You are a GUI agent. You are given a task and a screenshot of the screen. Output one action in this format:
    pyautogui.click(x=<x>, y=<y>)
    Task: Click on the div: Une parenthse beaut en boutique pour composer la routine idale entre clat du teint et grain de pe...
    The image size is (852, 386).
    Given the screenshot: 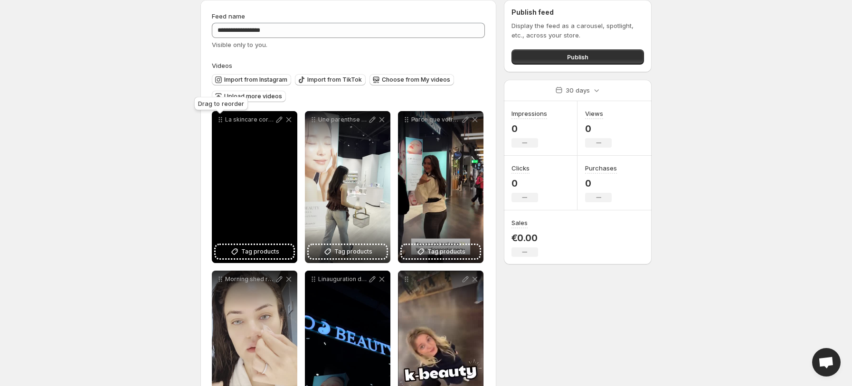 What is the action you would take?
    pyautogui.click(x=347, y=187)
    